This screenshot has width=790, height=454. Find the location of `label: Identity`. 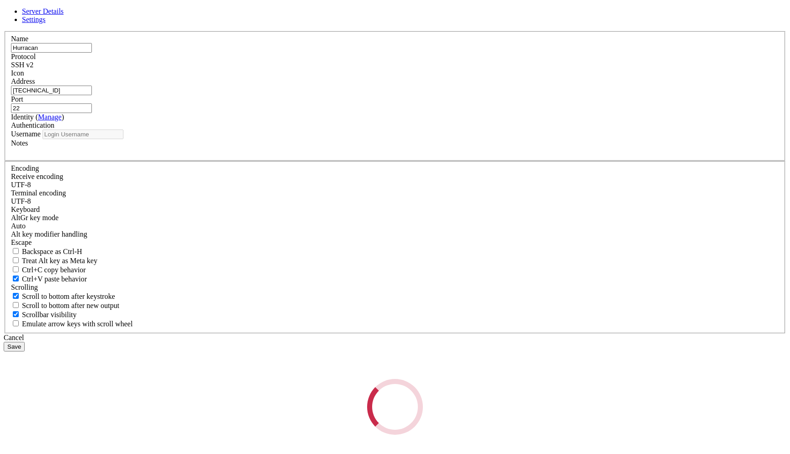

label: Identity is located at coordinates (38, 117).